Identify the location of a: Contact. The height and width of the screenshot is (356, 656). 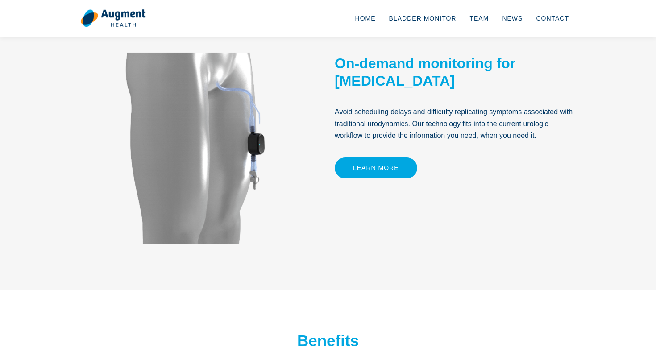
(552, 18).